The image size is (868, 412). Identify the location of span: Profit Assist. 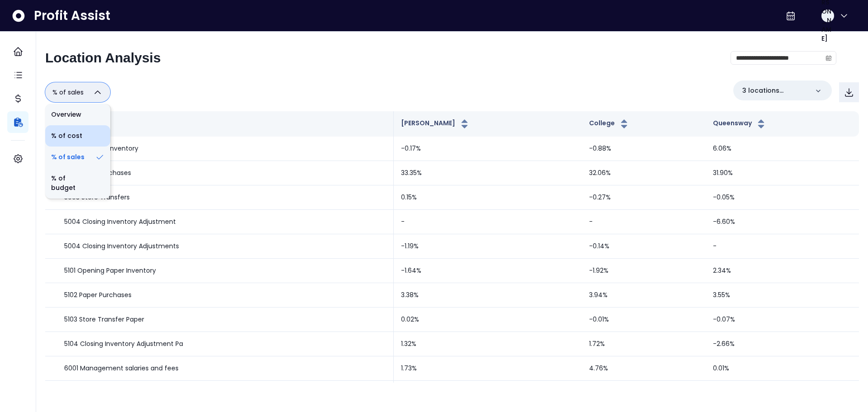
(72, 16).